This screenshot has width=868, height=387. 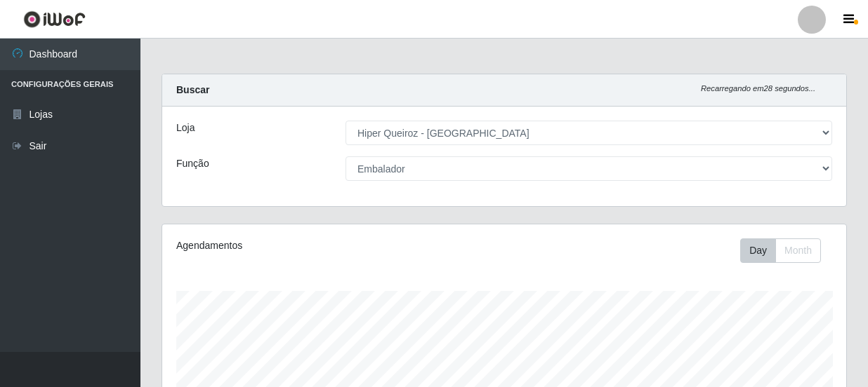 I want to click on strong: Buscar, so click(x=193, y=90).